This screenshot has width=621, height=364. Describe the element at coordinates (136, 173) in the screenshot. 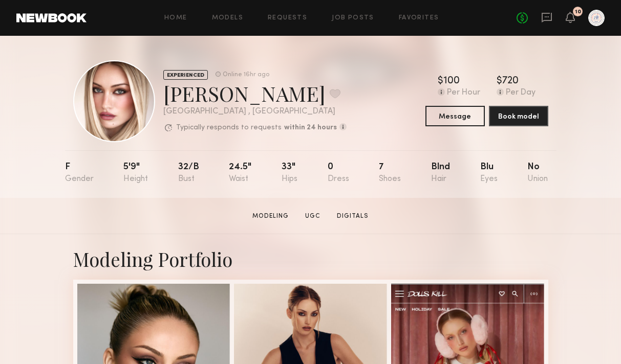

I see `div: 5'9"` at that location.